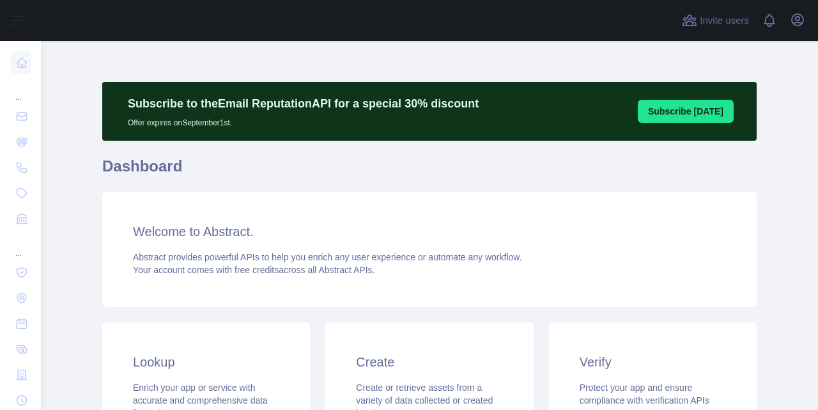  Describe the element at coordinates (303, 120) in the screenshot. I see `p: Offer expires on September 1st.` at that location.